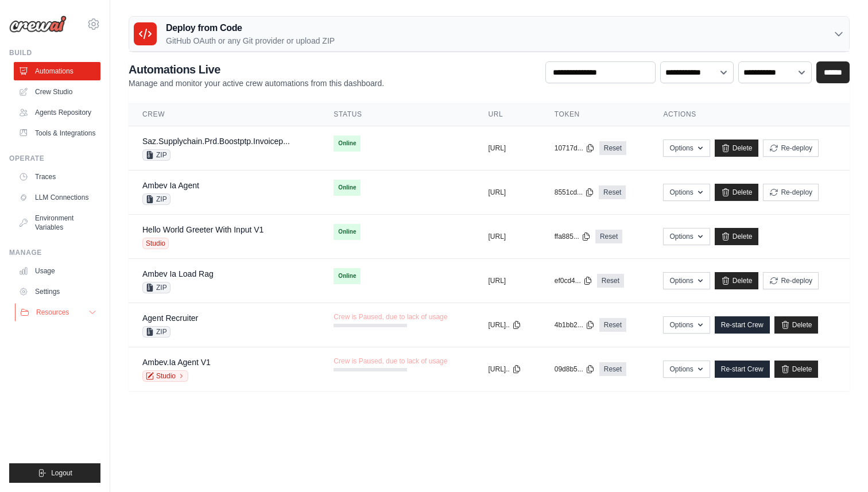  What do you see at coordinates (57, 271) in the screenshot?
I see `a: Usage` at bounding box center [57, 271].